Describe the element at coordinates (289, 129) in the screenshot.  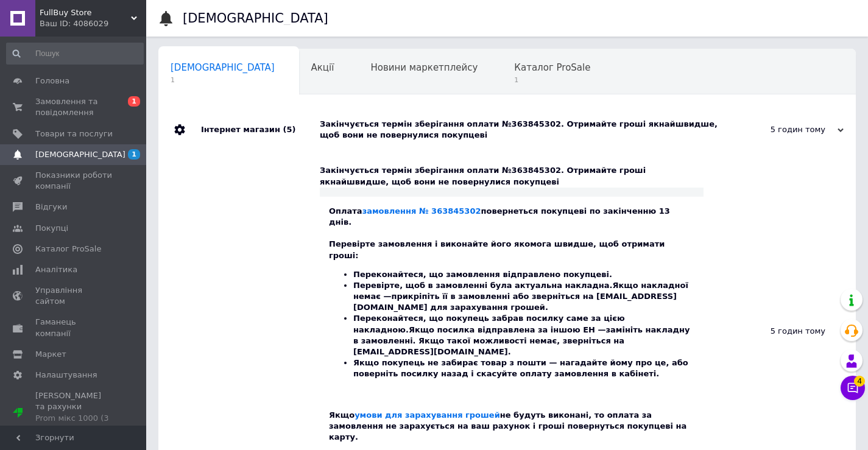
I see `span: (5)` at that location.